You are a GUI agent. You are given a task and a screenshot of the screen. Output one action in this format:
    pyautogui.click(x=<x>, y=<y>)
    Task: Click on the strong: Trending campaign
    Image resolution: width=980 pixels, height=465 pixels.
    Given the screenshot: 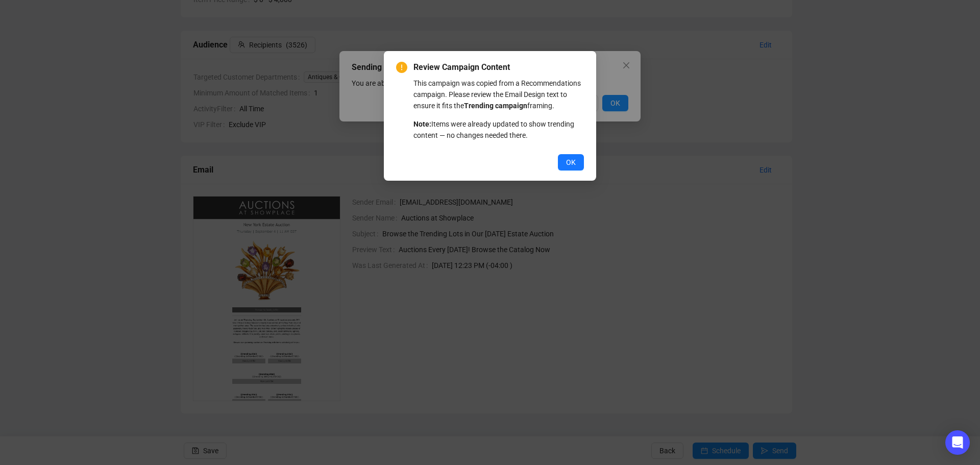 What is the action you would take?
    pyautogui.click(x=496, y=105)
    